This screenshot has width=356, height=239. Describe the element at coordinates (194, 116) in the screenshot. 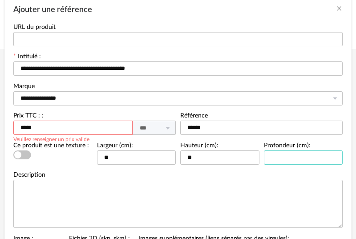

I see `label: Référence` at that location.